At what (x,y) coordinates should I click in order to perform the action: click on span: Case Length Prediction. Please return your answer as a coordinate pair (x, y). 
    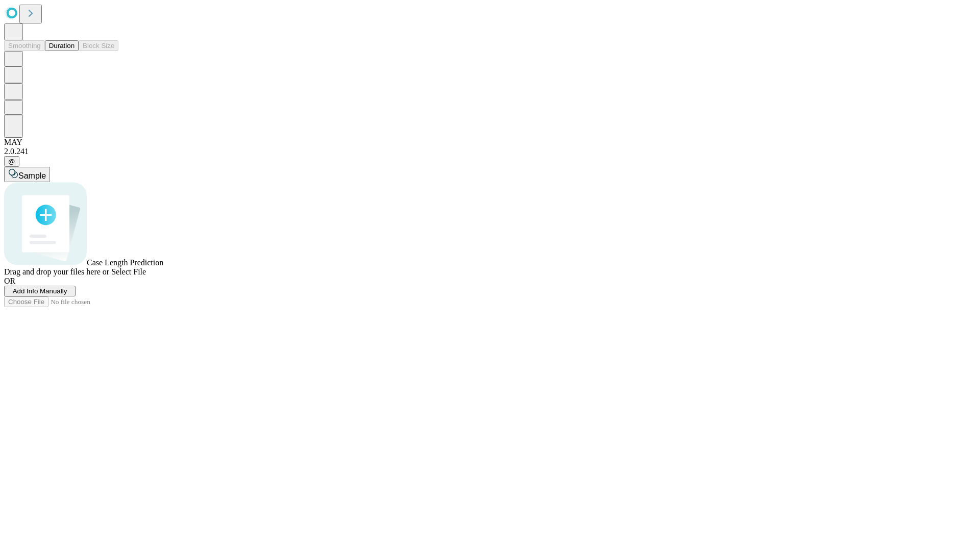
    Looking at the image, I should click on (125, 262).